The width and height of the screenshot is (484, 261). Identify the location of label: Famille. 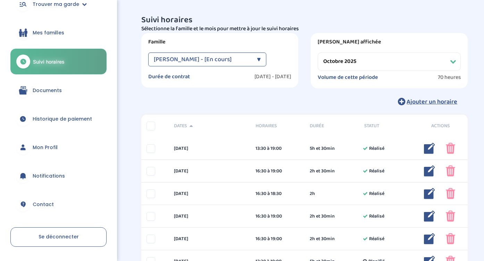
(220, 42).